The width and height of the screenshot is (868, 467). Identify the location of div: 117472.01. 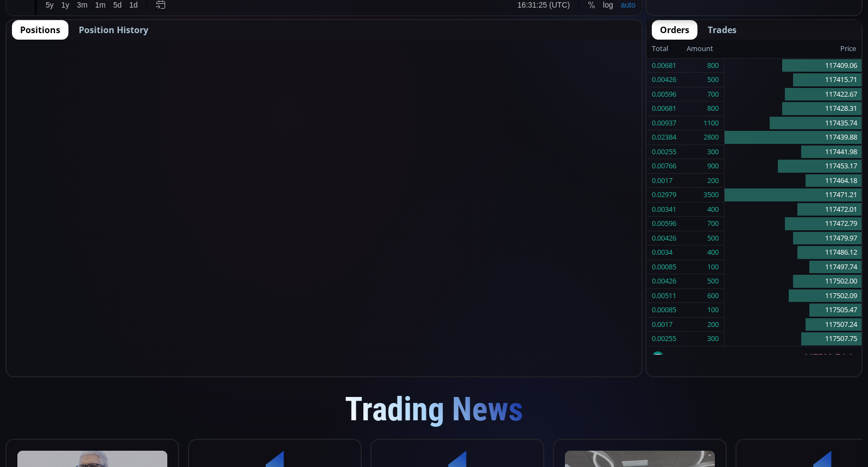
(793, 210).